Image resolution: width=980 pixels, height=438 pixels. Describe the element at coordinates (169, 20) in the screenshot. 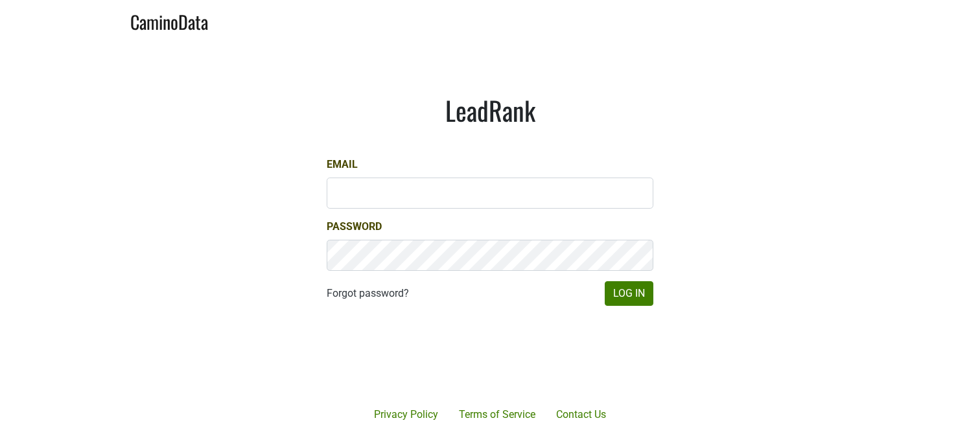

I see `a: CaminoData` at that location.